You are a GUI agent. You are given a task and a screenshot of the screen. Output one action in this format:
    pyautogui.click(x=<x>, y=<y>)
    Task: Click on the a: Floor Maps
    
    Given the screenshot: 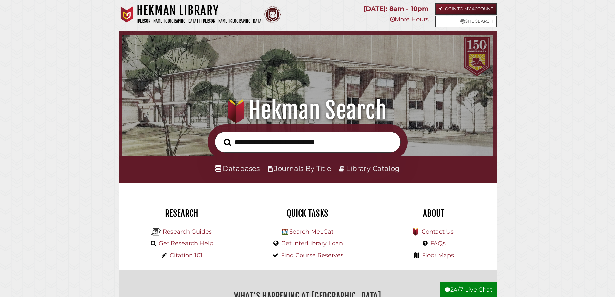 What is the action you would take?
    pyautogui.click(x=438, y=255)
    